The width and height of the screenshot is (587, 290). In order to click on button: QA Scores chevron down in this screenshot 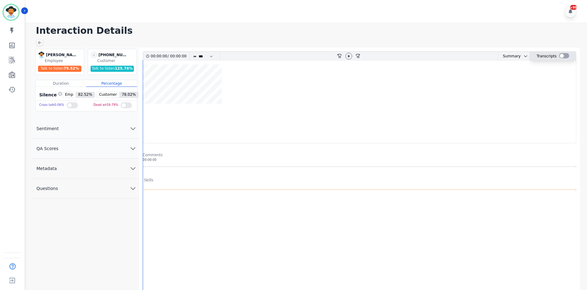, I will do `click(85, 149)`.